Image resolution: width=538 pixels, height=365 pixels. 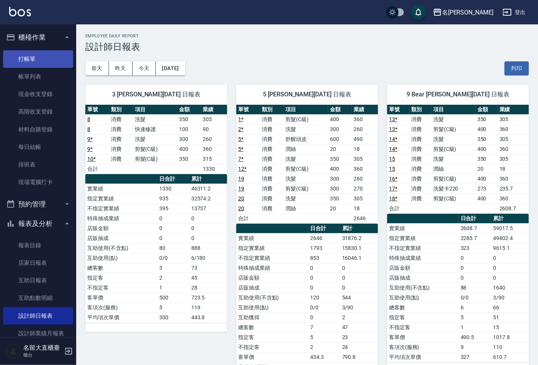 I want to click on td: 客單價, so click(x=272, y=357).